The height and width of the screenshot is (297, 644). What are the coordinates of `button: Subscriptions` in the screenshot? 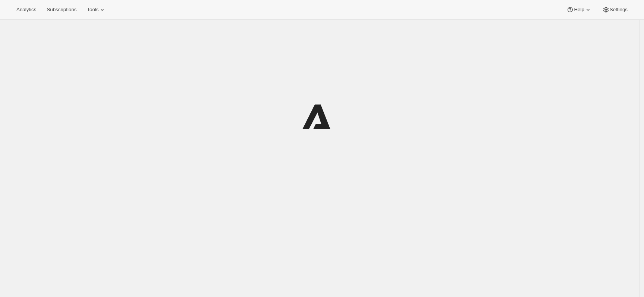 It's located at (61, 10).